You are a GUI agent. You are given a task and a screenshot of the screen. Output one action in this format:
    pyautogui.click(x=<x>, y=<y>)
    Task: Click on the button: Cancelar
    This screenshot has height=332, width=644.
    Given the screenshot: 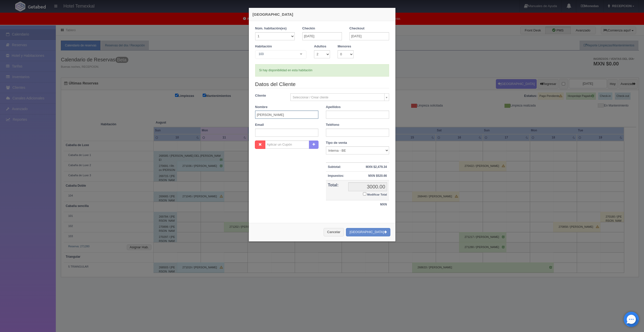 What is the action you would take?
    pyautogui.click(x=334, y=232)
    